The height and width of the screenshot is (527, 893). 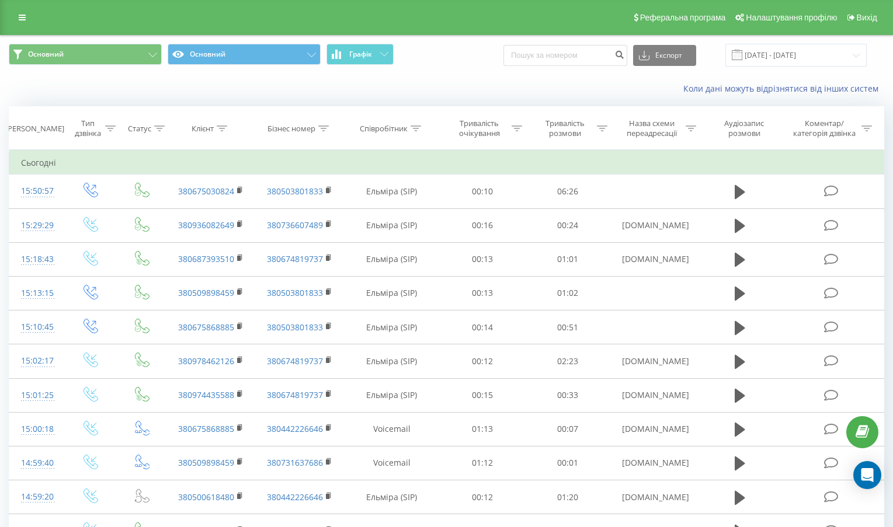 What do you see at coordinates (743, 128) in the screenshot?
I see `div: Аудіозапис розмови` at bounding box center [743, 128].